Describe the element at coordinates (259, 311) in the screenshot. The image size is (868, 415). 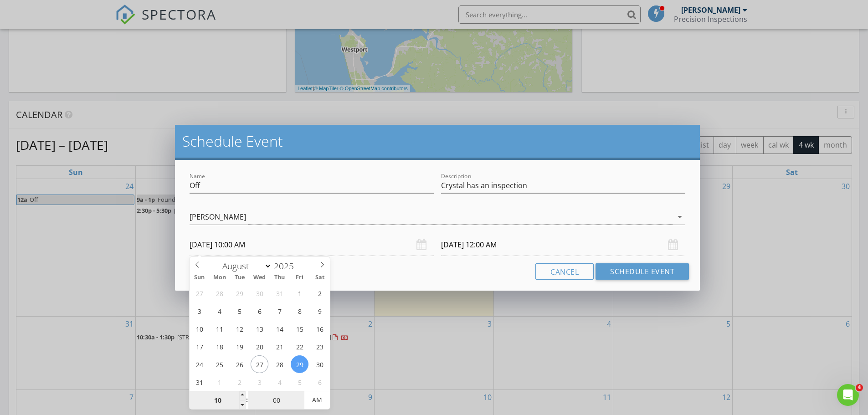
I see `span: August 6, 2025` at that location.